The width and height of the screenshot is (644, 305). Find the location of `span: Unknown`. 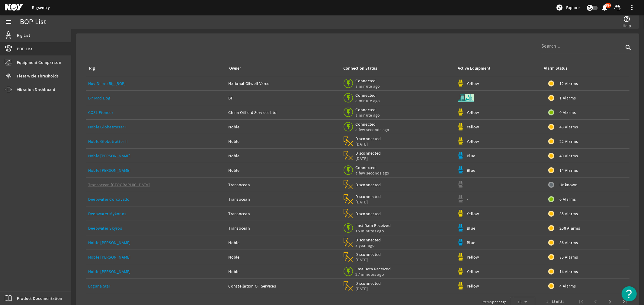

span: Unknown is located at coordinates (568, 185).